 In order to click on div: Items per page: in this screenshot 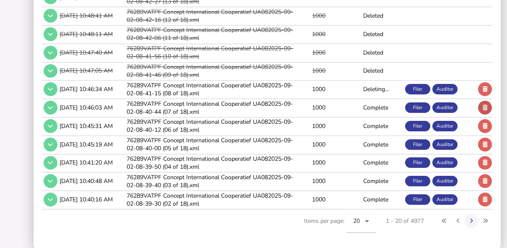, I will do `click(339, 225)`.